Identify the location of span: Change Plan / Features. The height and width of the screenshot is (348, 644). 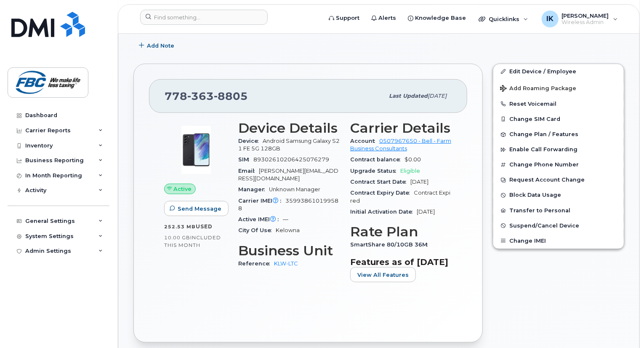
(544, 134).